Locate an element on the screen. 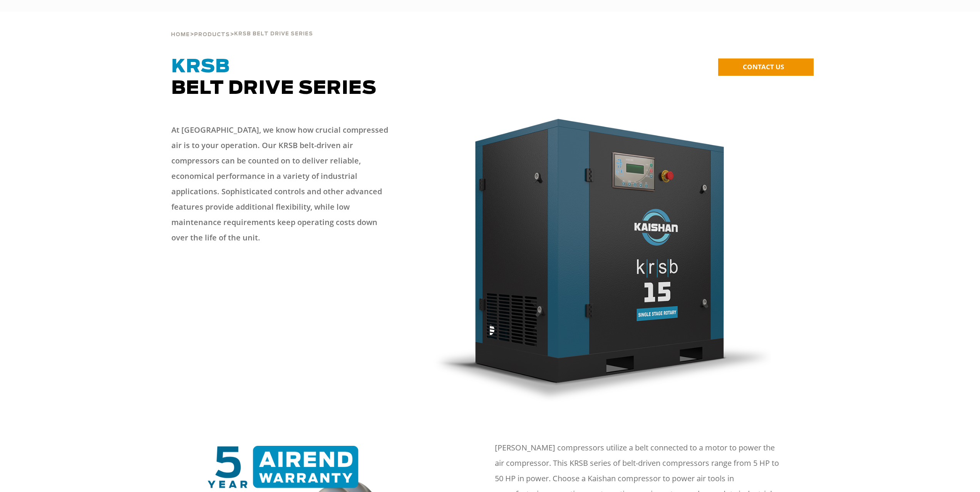 The height and width of the screenshot is (492, 980). span: KRSB is located at coordinates (201, 67).